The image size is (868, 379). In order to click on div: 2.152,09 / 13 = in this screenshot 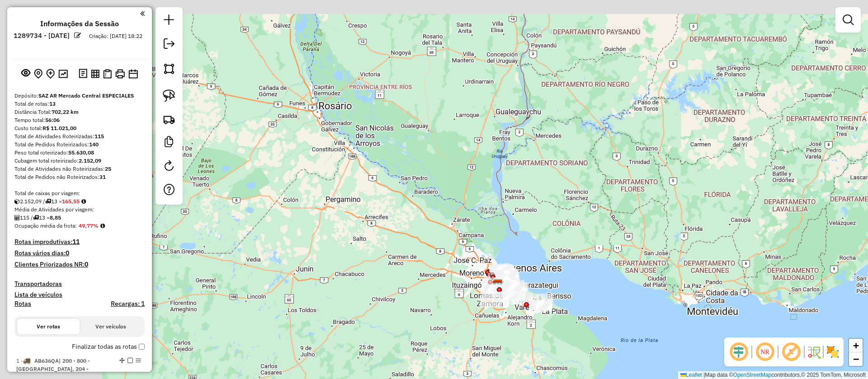, I will do `click(80, 202)`.